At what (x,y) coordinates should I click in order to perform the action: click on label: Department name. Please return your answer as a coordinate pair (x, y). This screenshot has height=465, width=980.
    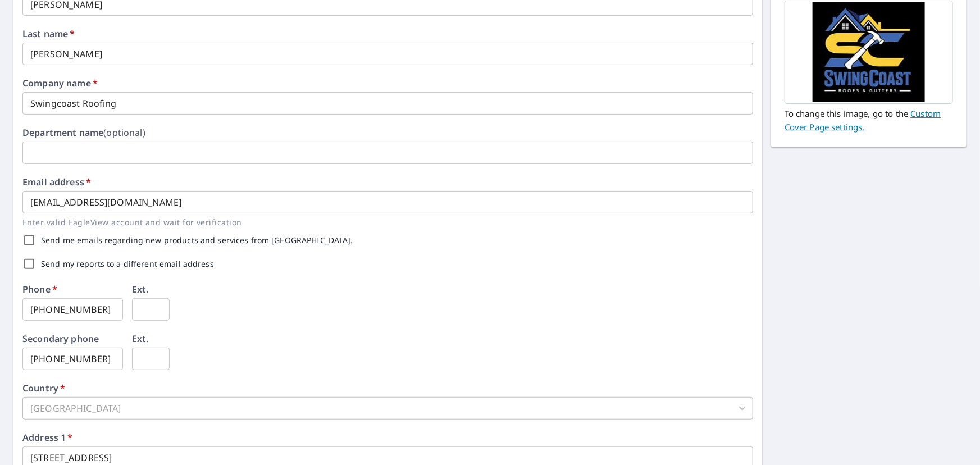
    Looking at the image, I should click on (84, 133).